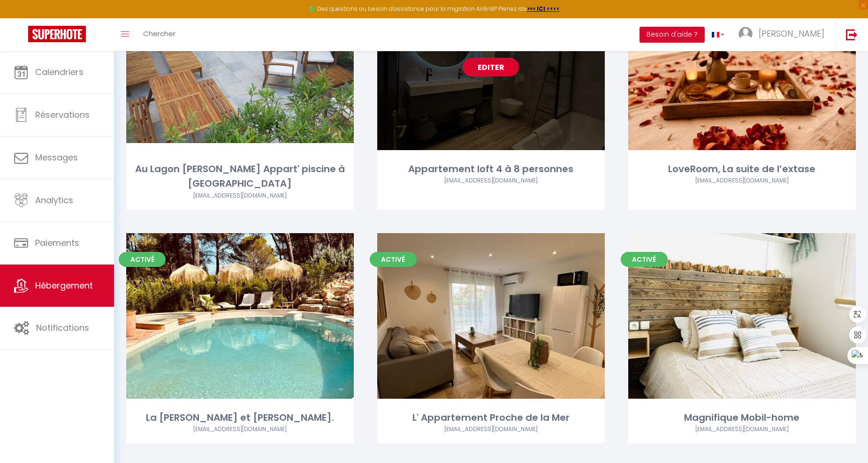 The width and height of the screenshot is (868, 463). I want to click on span: Notifications, so click(62, 327).